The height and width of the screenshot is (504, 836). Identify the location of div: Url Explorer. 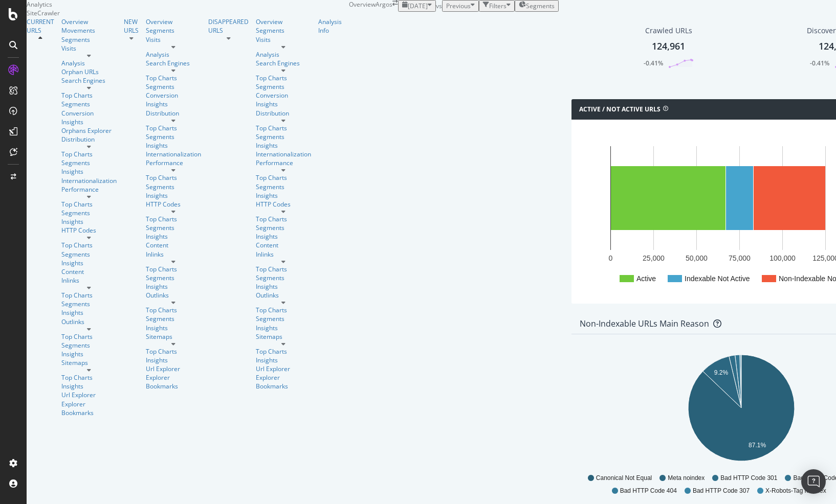
(89, 395).